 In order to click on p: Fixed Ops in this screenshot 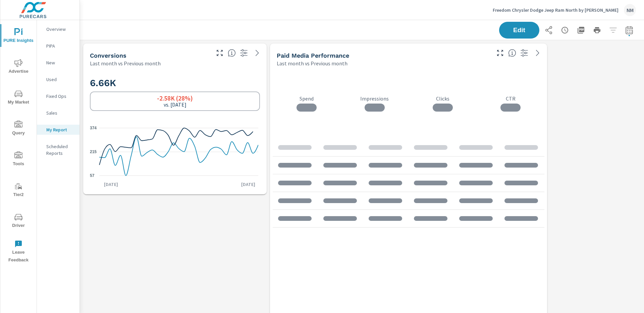, I will do `click(60, 96)`.